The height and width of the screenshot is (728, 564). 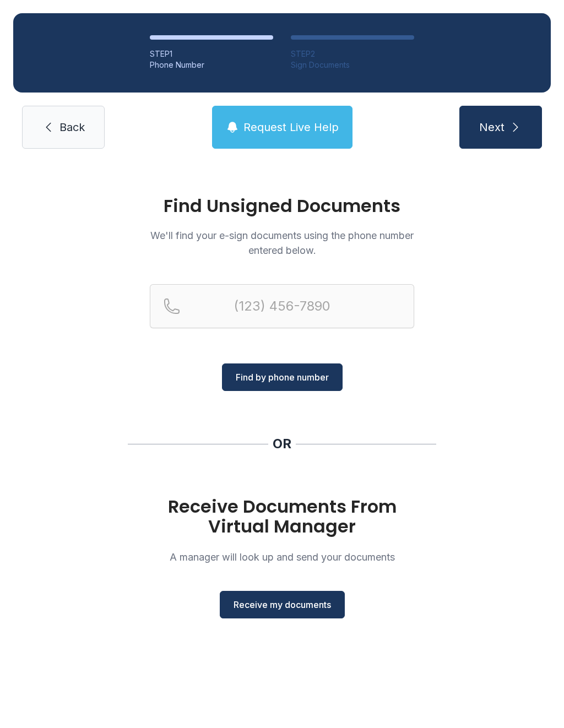 What do you see at coordinates (282, 306) in the screenshot?
I see `input: Reservation phone number` at bounding box center [282, 306].